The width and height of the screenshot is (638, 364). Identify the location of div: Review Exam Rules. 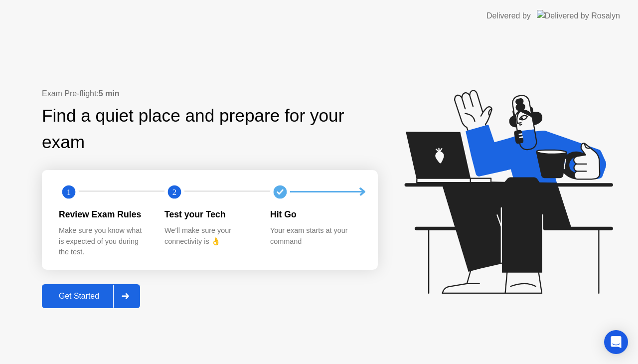
(104, 214).